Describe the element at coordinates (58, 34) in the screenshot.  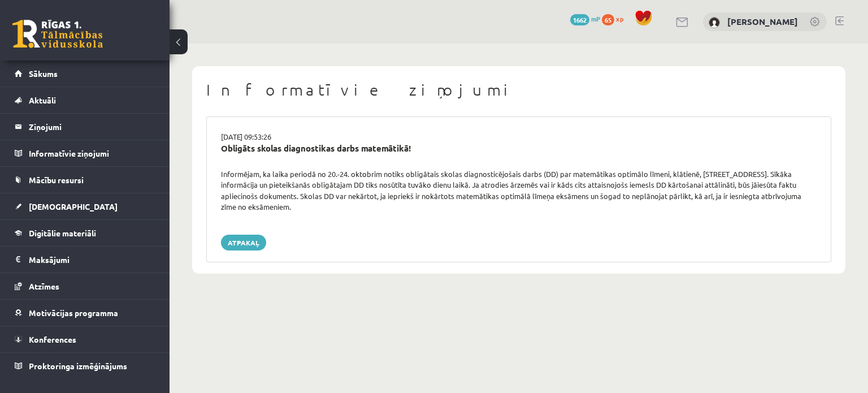
I see `a: Rīgas 1. Tālmācības vidusskola` at that location.